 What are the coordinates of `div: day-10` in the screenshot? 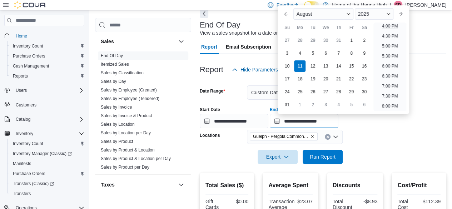 It's located at (287, 66).